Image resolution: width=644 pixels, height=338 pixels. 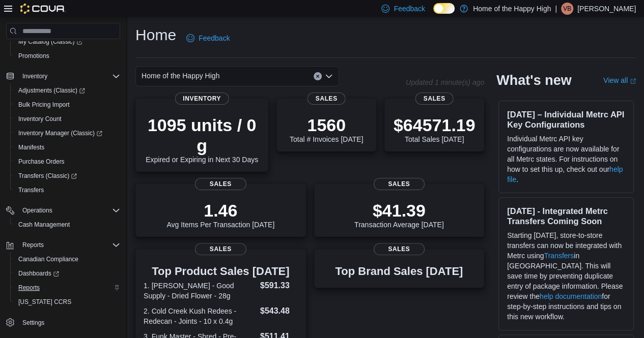 What do you see at coordinates (69, 210) in the screenshot?
I see `span: Operations` at bounding box center [69, 210].